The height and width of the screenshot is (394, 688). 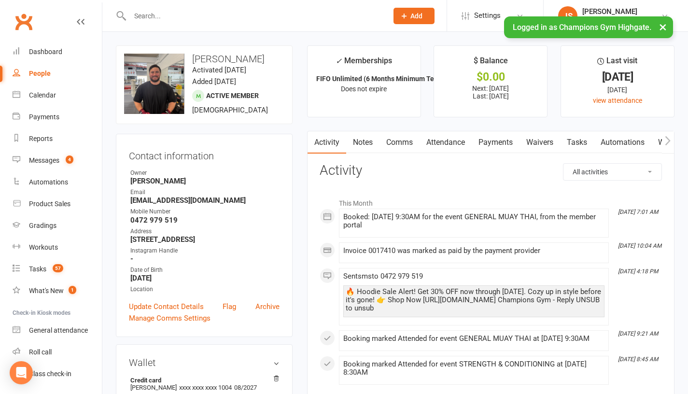 What do you see at coordinates (205, 387) in the screenshot?
I see `span: xxxx xxxx xxxx 1004` at bounding box center [205, 387].